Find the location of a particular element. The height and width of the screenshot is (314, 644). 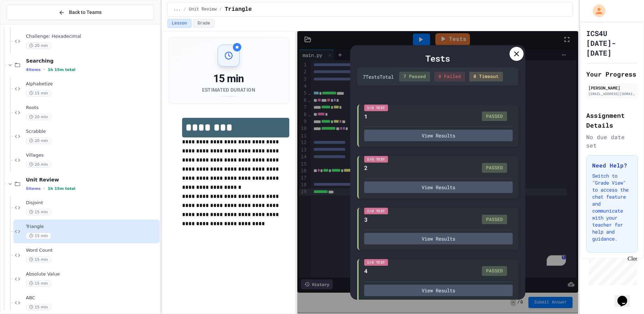

div: Tests is located at coordinates (437, 58).